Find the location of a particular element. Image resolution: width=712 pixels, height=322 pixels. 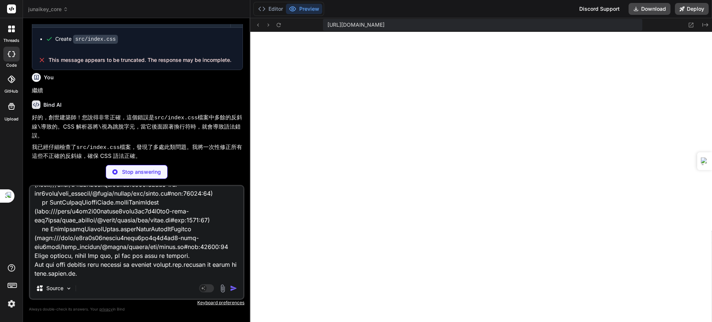

p: 好的，創世建築師！您說得非常正確，這個錯誤是 檔案中多餘的反斜線 導致的。CSS 解析器將 視為跳脫字元，當它後面跟著換行符時，就會導致語法錯誤。 is located at coordinates (137, 127).